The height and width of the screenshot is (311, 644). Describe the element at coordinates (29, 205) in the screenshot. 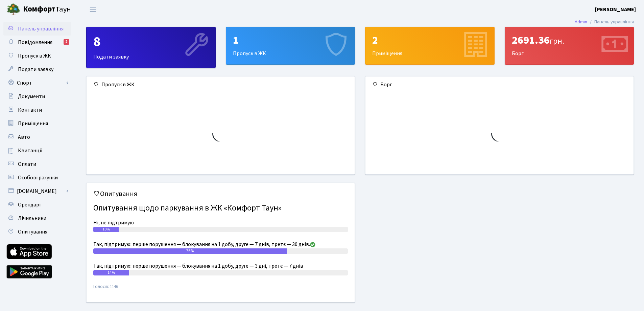

I see `span: Орендарі` at that location.